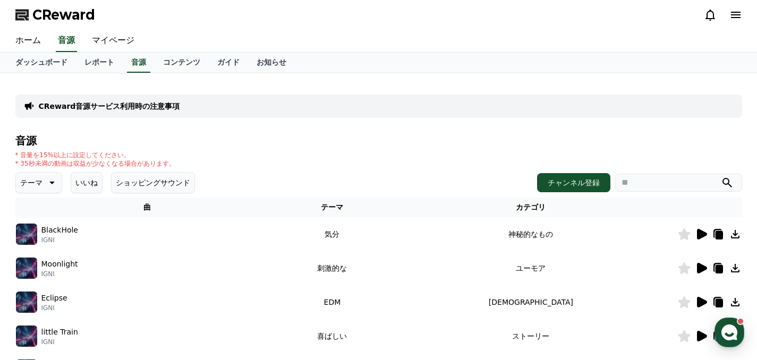  What do you see at coordinates (31, 183) in the screenshot?
I see `p: テーマ` at bounding box center [31, 183].